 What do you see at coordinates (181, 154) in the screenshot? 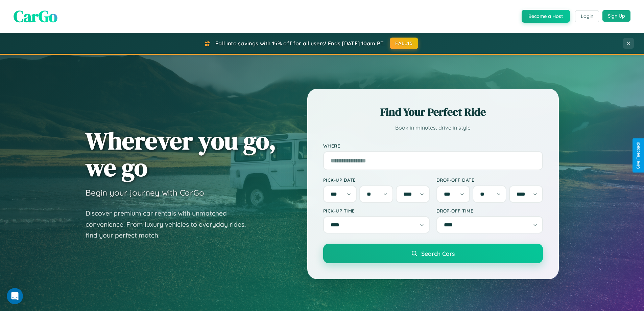
I see `h1: Wherever you go, we go` at bounding box center [181, 154].